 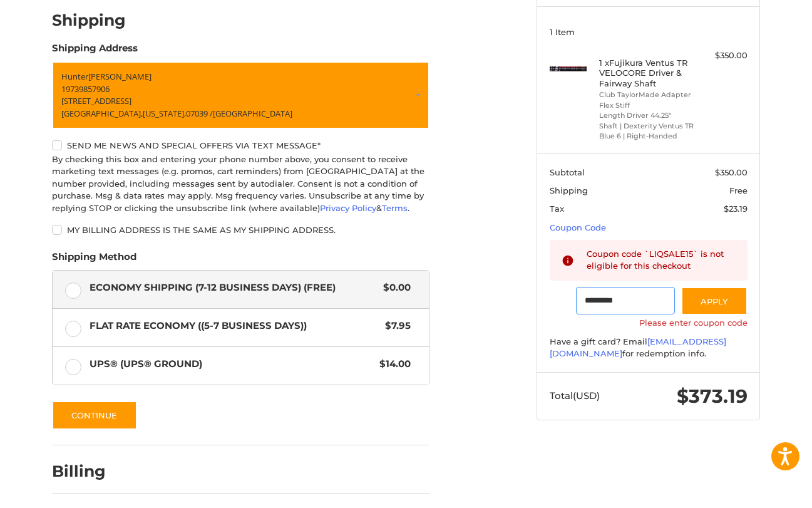 I want to click on h3: 1 Item, so click(x=649, y=32).